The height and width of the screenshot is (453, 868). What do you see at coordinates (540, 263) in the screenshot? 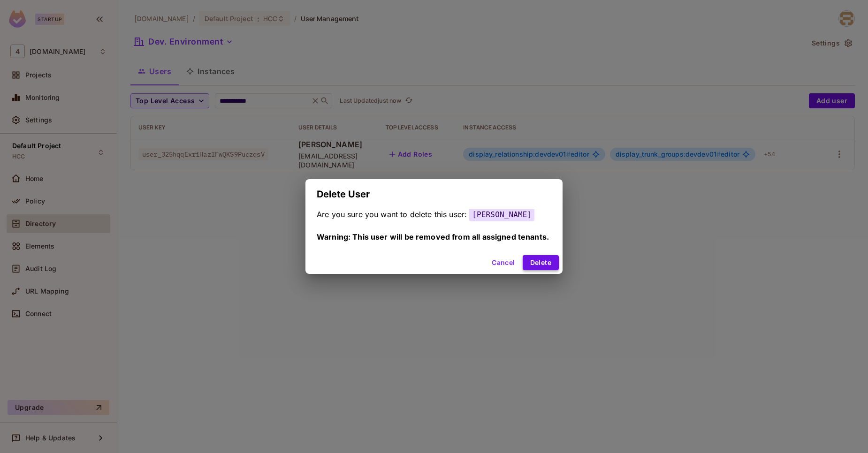
I see `button: Delete` at bounding box center [540, 263].